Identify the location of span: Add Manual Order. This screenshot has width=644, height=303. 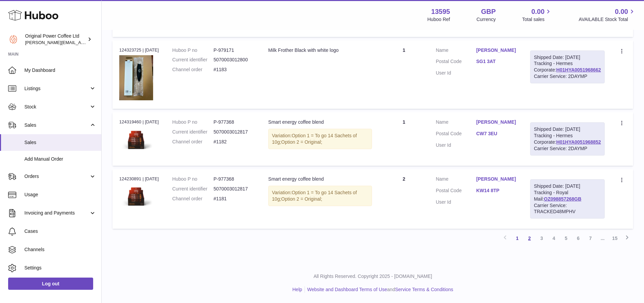
(60, 159).